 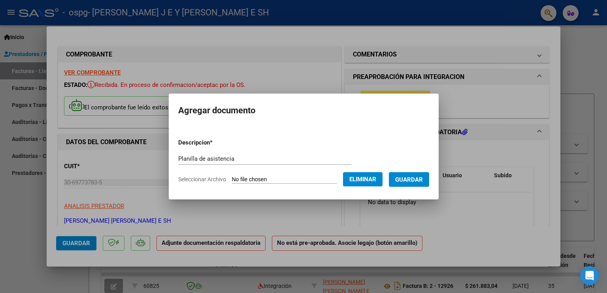 I want to click on button: Eliminar, so click(x=363, y=179).